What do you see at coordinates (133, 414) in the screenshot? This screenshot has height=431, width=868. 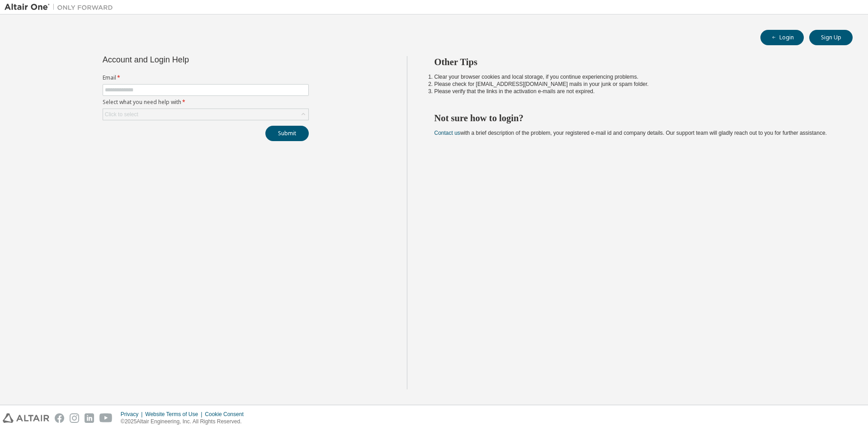 I see `div: Privacy` at bounding box center [133, 414].